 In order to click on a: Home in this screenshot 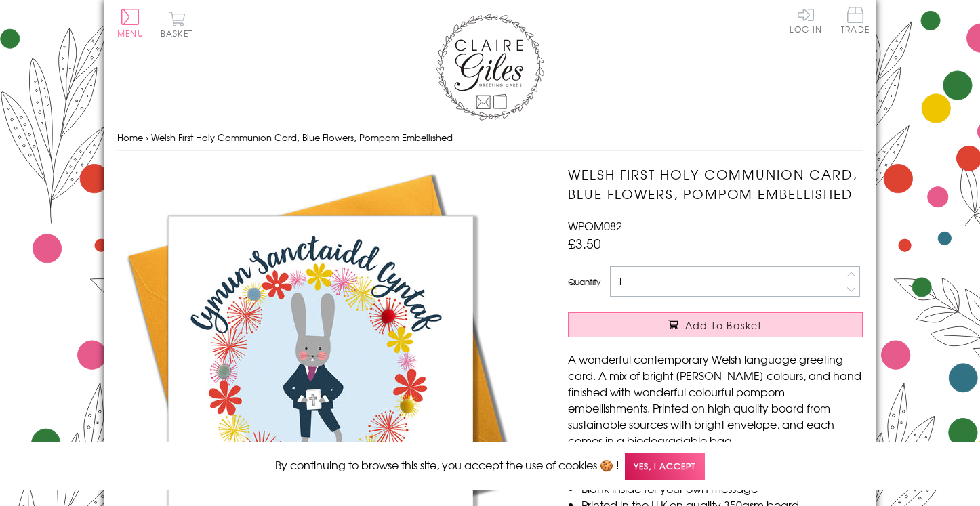, I will do `click(130, 137)`.